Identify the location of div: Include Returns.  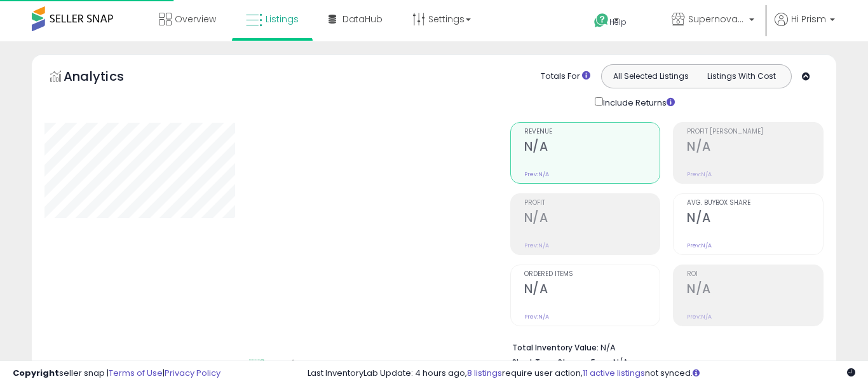
(637, 101).